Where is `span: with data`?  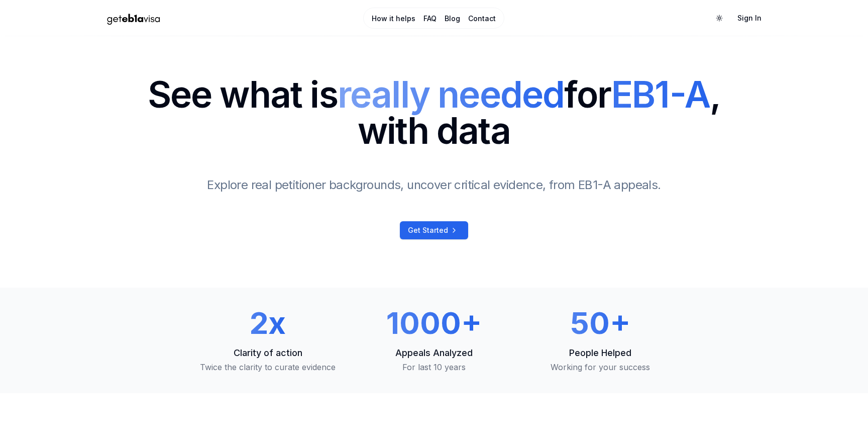
span: with data is located at coordinates (434, 131).